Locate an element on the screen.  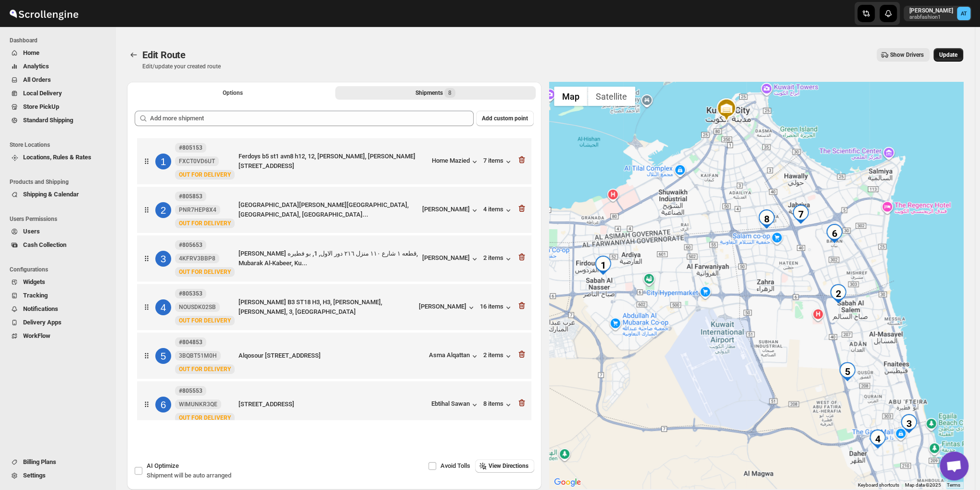
span: Store PickUp is located at coordinates (41, 106).